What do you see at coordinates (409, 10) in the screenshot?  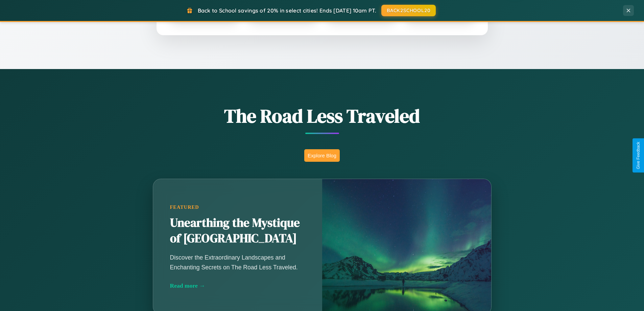 I see `button: BACK2SCHOOL20` at bounding box center [409, 10].